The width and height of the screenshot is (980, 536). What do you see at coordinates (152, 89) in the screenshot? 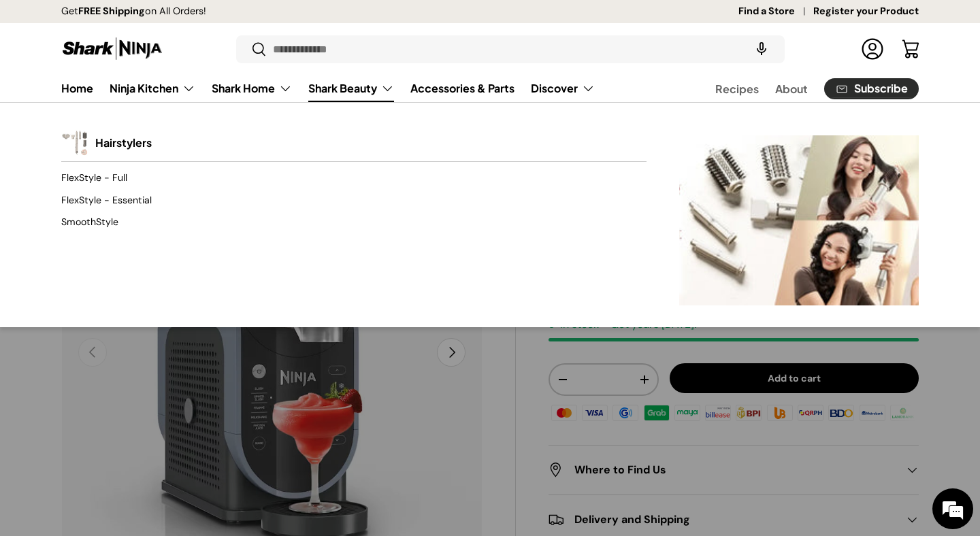
I see `a: Ninja Kitchen` at bounding box center [152, 89].